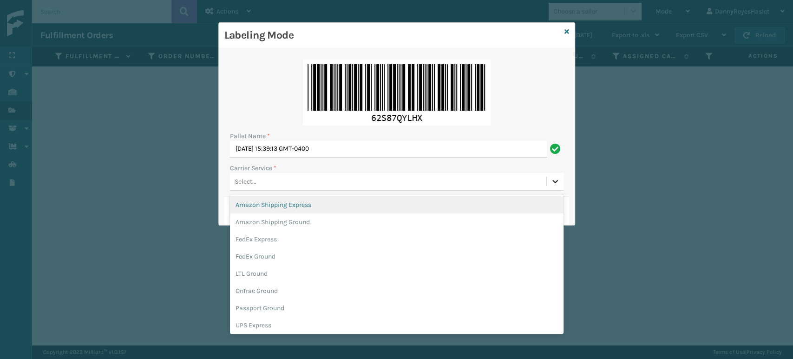 The width and height of the screenshot is (793, 359). What do you see at coordinates (397, 273) in the screenshot?
I see `div: LTL Ground` at bounding box center [397, 273].